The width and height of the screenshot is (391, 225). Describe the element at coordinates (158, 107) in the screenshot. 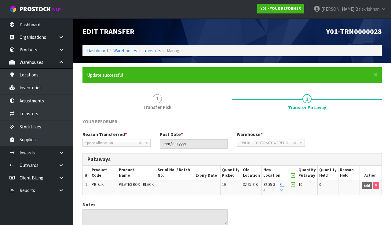

I see `span: Transfer Pick` at that location.